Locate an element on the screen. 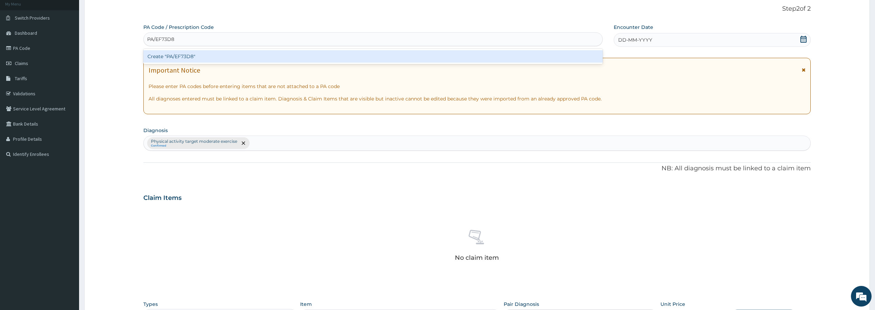 This screenshot has height=310, width=875. label: Pair Diagnosis is located at coordinates (521, 304).